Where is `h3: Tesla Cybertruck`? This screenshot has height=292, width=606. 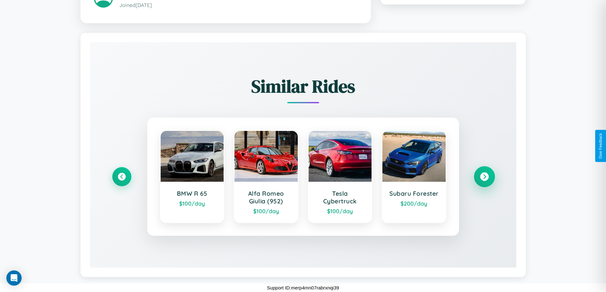 h3: Tesla Cybertruck is located at coordinates (340, 198).